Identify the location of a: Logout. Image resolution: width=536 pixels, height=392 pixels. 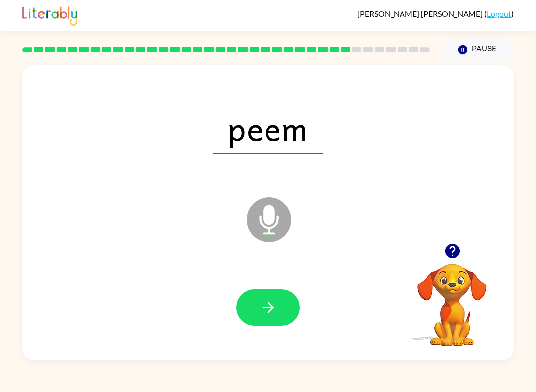
(499, 13).